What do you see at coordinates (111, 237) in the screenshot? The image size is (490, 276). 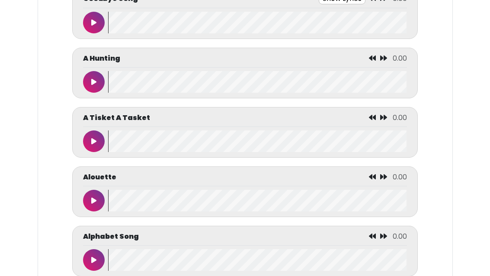 I see `p: Alphabet Song` at bounding box center [111, 237].